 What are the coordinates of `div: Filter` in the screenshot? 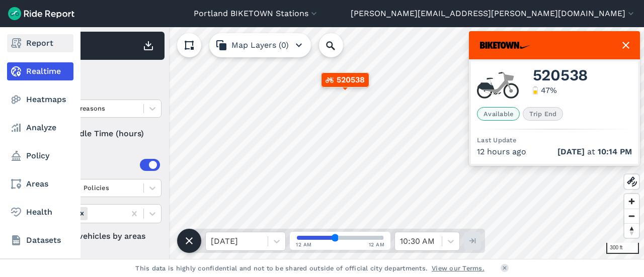 It's located at (101, 80).